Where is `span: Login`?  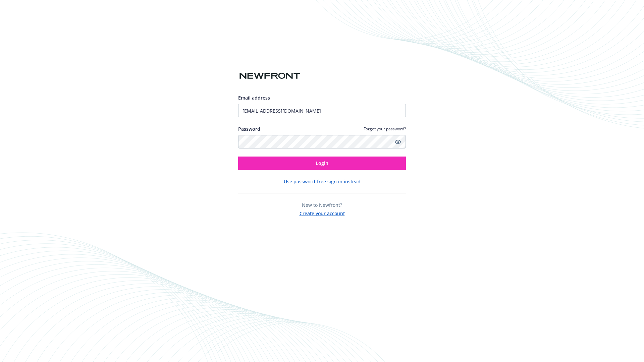
span: Login is located at coordinates (322, 163).